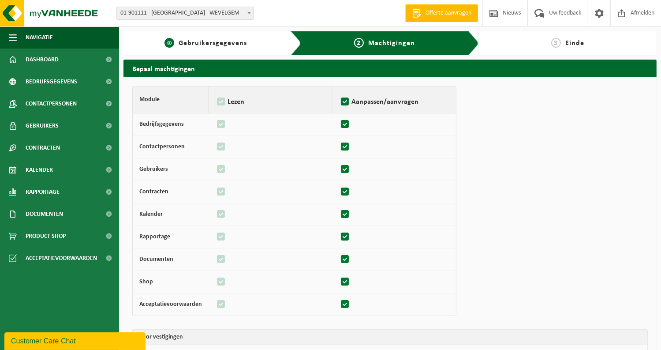 The width and height of the screenshot is (661, 350). What do you see at coordinates (155, 236) in the screenshot?
I see `strong: Rapportage` at bounding box center [155, 236].